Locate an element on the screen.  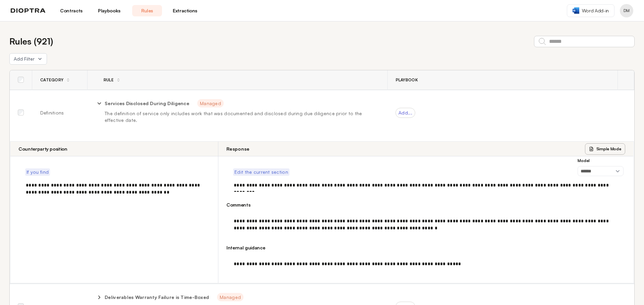
span: Edit the current section is located at coordinates (261, 172).